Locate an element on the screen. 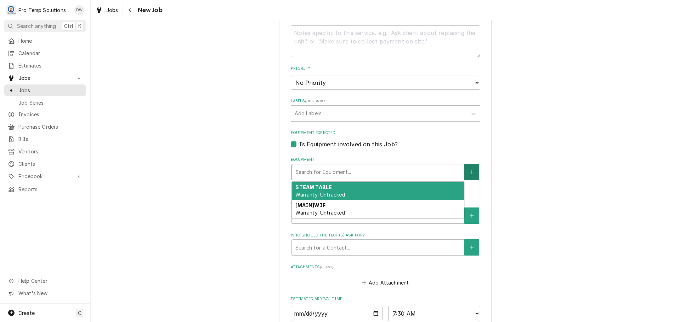 The height and width of the screenshot is (322, 680). a: Purchase Orders is located at coordinates (45, 127).